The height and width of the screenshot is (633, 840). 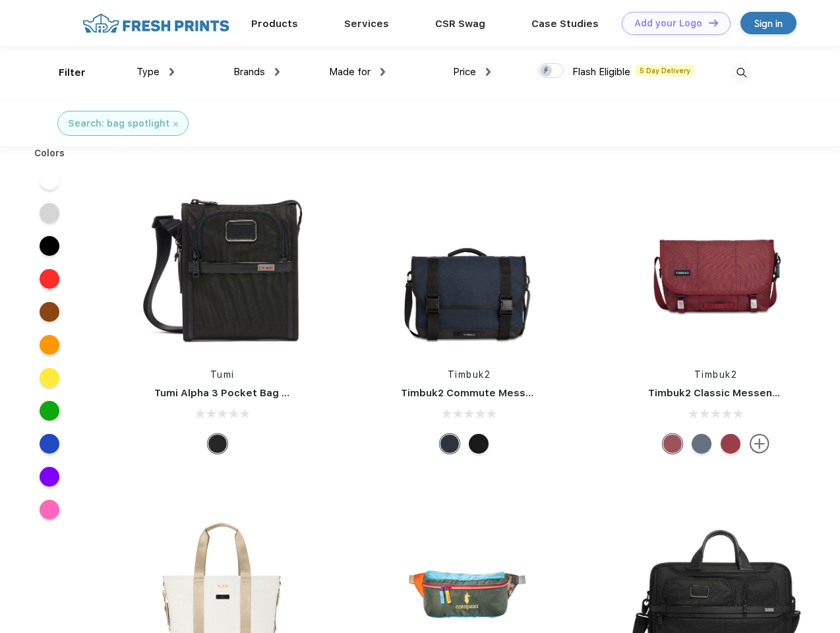 What do you see at coordinates (449, 444) in the screenshot?
I see `div: Eco Nautical` at bounding box center [449, 444].